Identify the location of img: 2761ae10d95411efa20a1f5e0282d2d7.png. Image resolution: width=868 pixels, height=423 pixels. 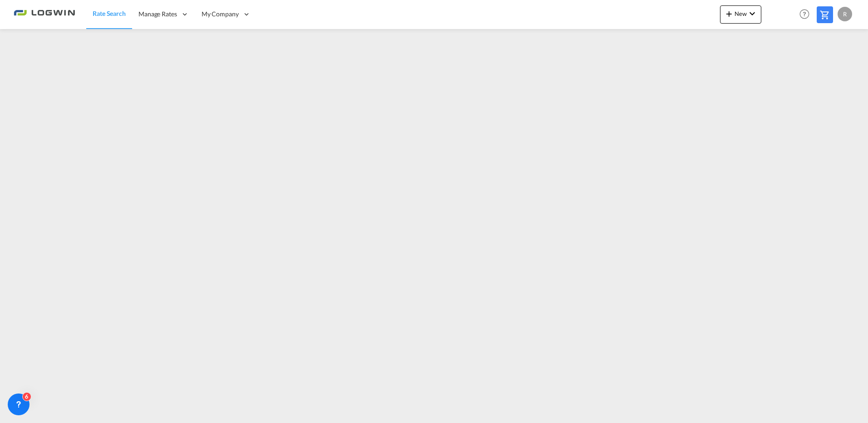
(44, 14).